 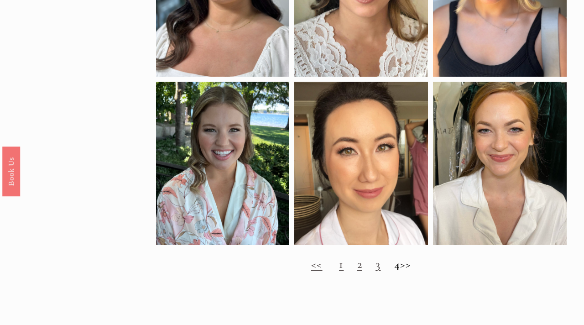 What do you see at coordinates (378, 264) in the screenshot?
I see `a: 3` at bounding box center [378, 264].